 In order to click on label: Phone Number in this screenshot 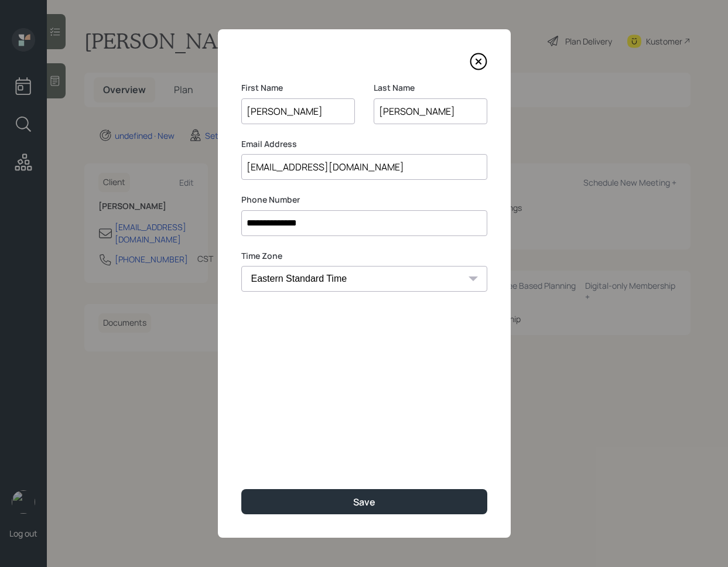, I will do `click(364, 199)`.